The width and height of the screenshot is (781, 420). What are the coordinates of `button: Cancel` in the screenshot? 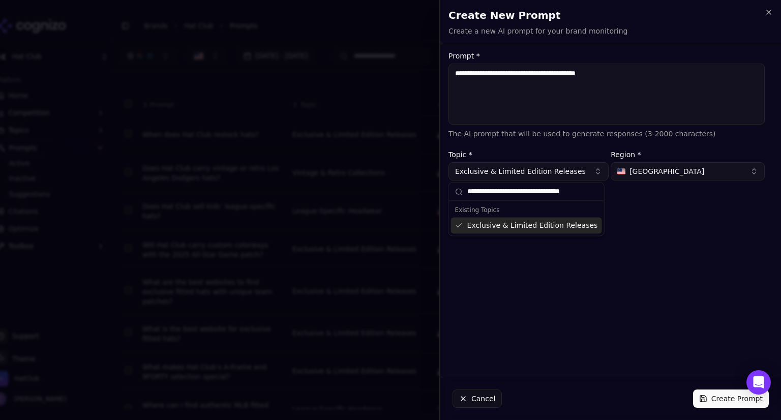 It's located at (477, 399).